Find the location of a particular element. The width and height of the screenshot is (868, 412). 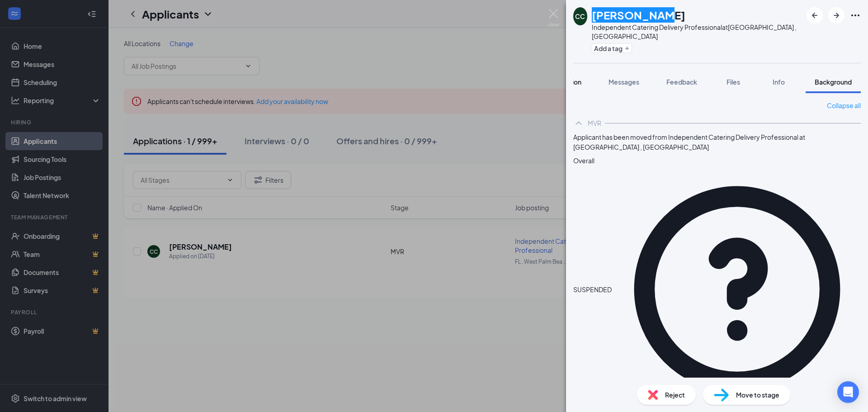

button: PlusAdd a tag is located at coordinates (612, 48).